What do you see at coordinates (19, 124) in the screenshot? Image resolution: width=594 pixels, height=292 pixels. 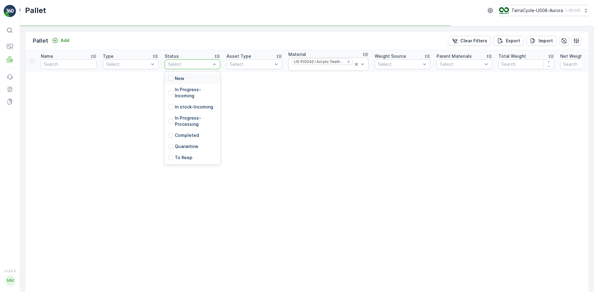 I see `span: Net Weight :` at bounding box center [19, 124].